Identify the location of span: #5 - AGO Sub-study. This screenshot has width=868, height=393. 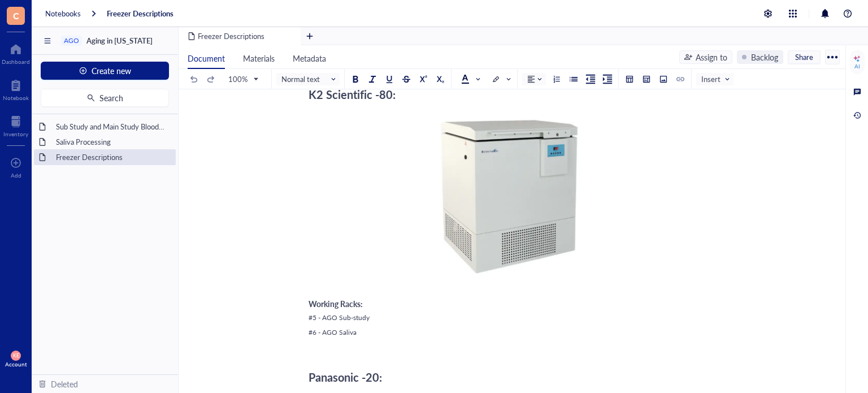
(339, 318).